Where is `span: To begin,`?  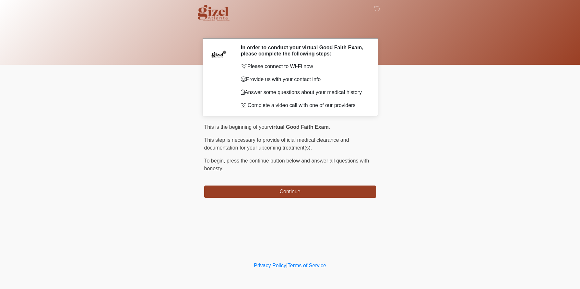
span: To begin, is located at coordinates (215, 161).